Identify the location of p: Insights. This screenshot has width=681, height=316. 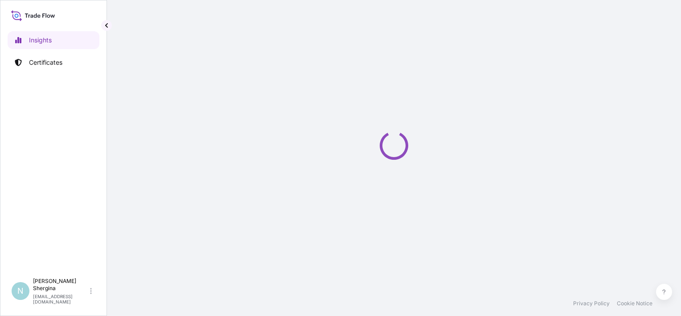
(40, 40).